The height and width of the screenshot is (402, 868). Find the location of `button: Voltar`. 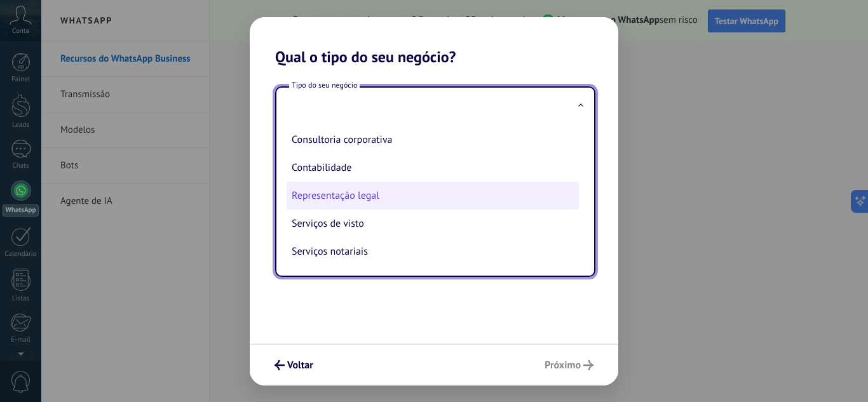

button: Voltar is located at coordinates (293, 365).